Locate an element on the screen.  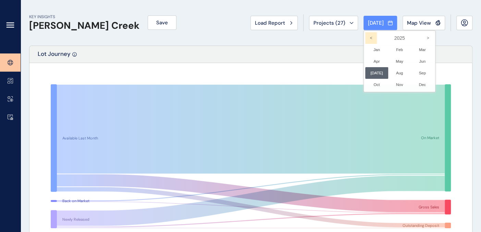
li: Aug is located at coordinates (400, 73).